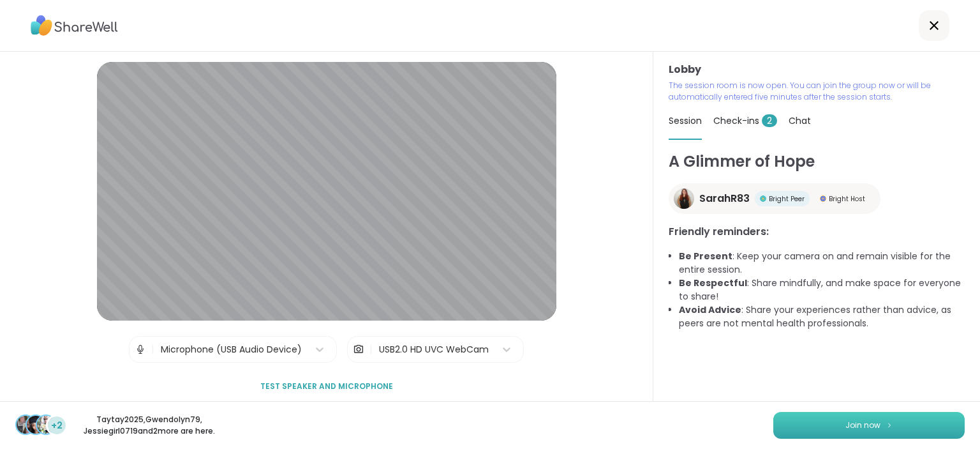 This screenshot has width=980, height=449. Describe the element at coordinates (822, 316) in the screenshot. I see `li: : Share your experiences rather than advice, as peers are not mental health professionals.` at that location.